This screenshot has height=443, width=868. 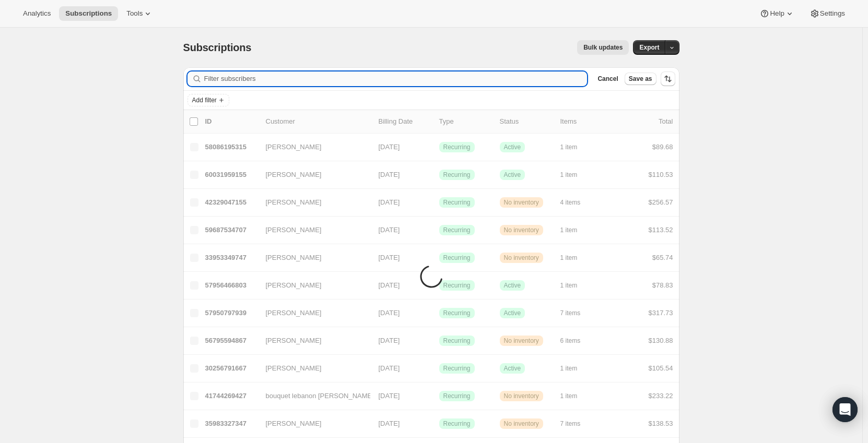 I want to click on input: Filter subscribers, so click(x=396, y=79).